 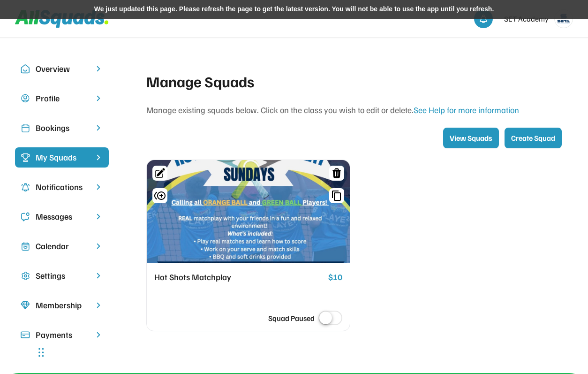 I want to click on font: See Help for more information, so click(x=466, y=110).